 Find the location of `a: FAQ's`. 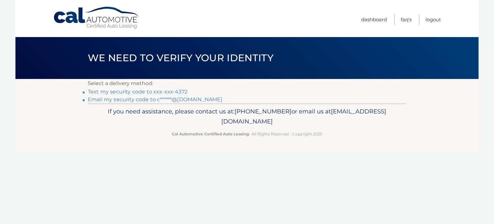

a: FAQ's is located at coordinates (406, 19).